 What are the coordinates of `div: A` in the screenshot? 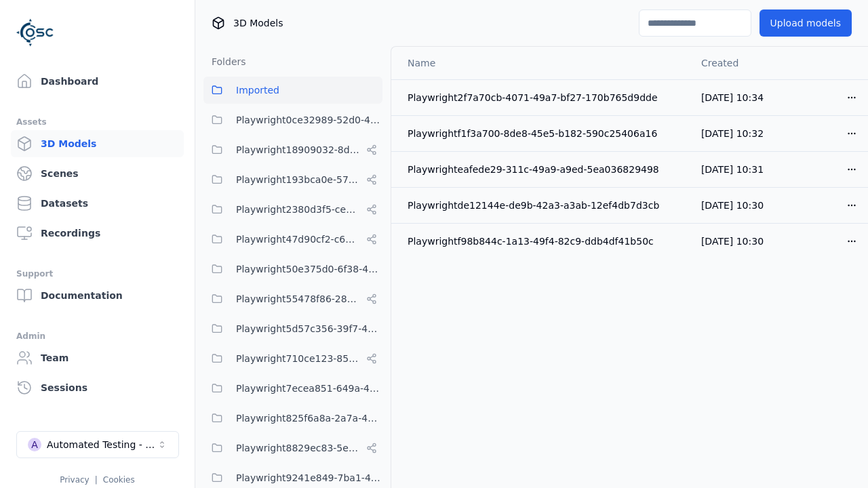 It's located at (34, 445).